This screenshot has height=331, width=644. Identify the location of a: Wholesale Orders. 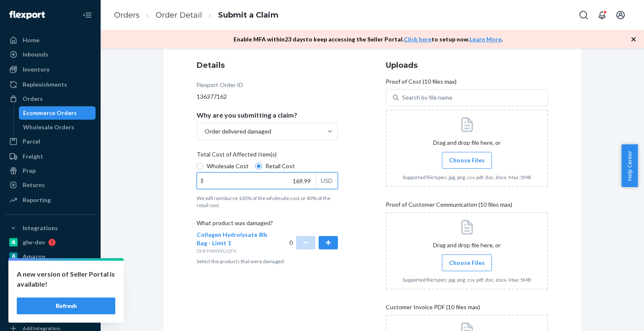
(58, 127).